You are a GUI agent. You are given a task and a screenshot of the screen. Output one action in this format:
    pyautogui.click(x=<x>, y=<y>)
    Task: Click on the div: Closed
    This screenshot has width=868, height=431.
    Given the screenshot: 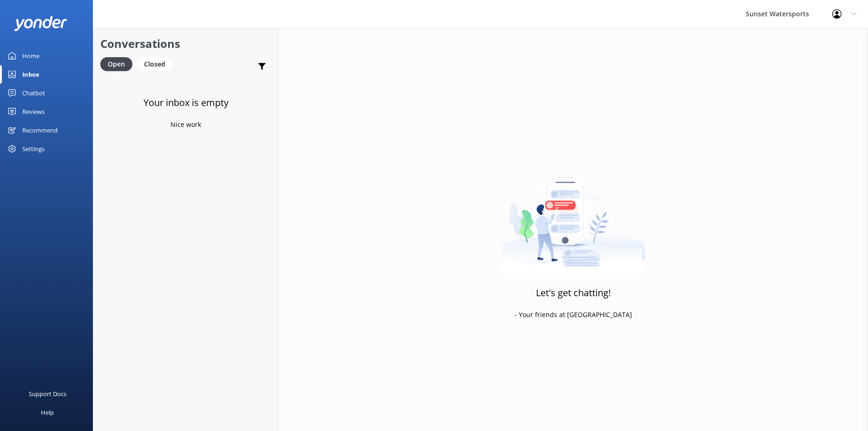 What is the action you would take?
    pyautogui.click(x=155, y=64)
    